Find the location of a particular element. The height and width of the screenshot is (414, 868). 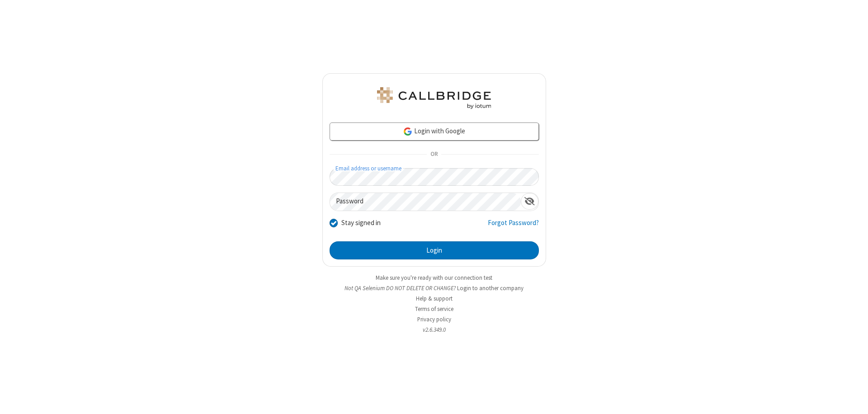

a: Privacy policy is located at coordinates (434, 319).